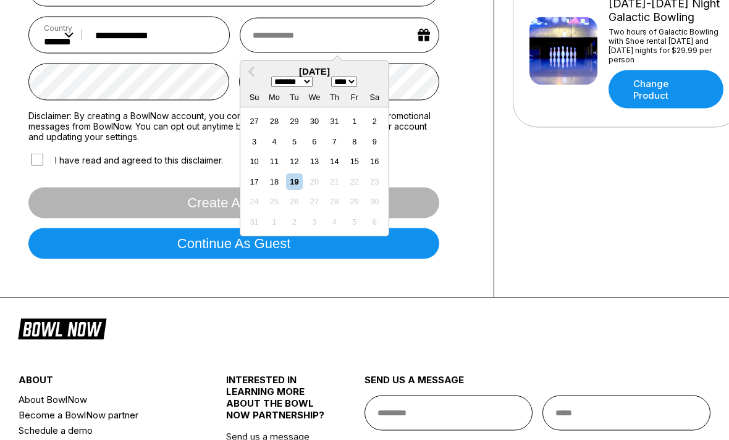 This screenshot has width=729, height=440. I want to click on div: Not available Monday, August 25th, 2025, so click(274, 202).